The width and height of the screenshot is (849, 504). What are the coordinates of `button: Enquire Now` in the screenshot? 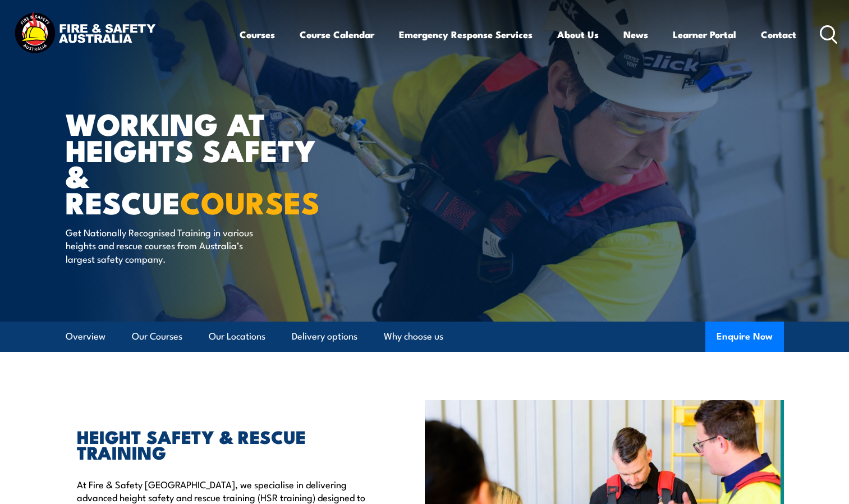 It's located at (745, 336).